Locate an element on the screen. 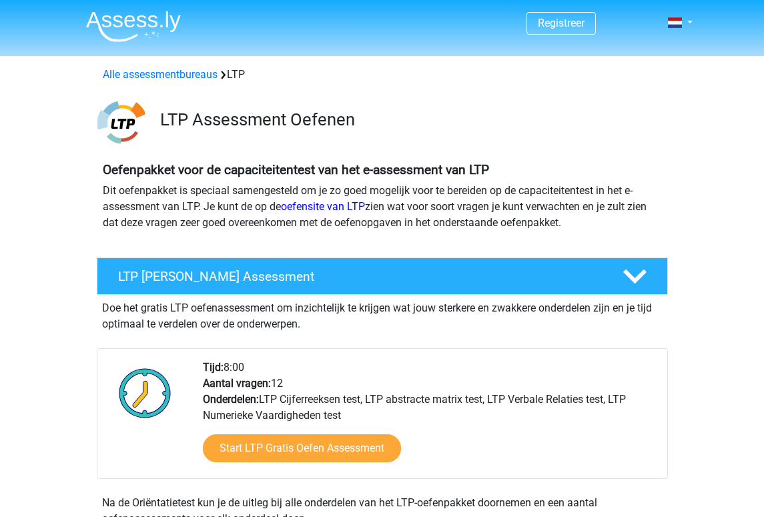 The width and height of the screenshot is (764, 517). b: Tijd: is located at coordinates (213, 367).